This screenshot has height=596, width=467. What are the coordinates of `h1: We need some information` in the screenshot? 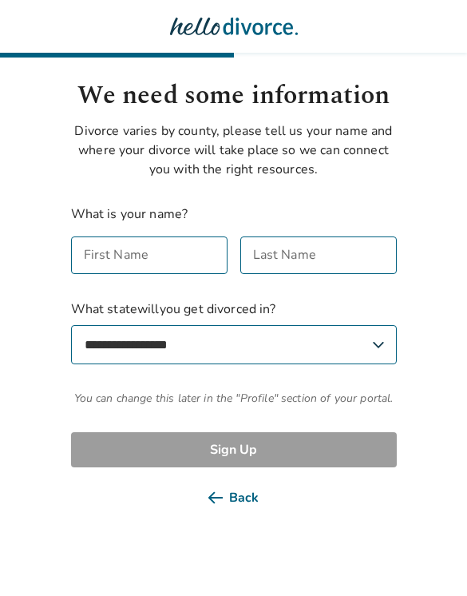 It's located at (234, 96).